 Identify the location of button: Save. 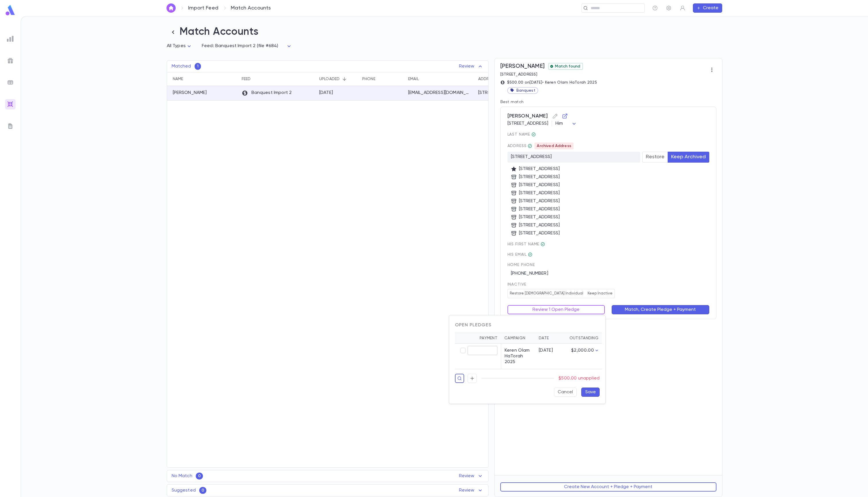
(590, 392).